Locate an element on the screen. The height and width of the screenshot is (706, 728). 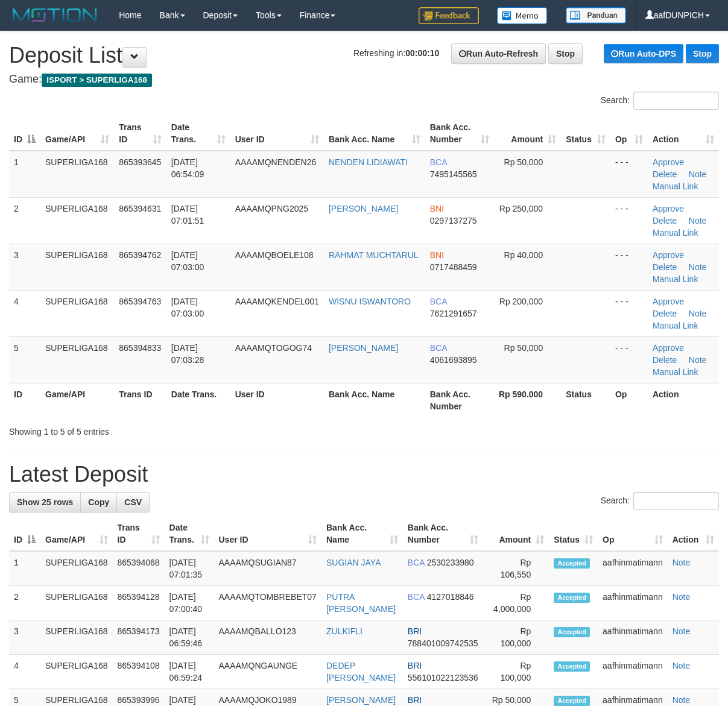
span: BCA is located at coordinates (416, 562).